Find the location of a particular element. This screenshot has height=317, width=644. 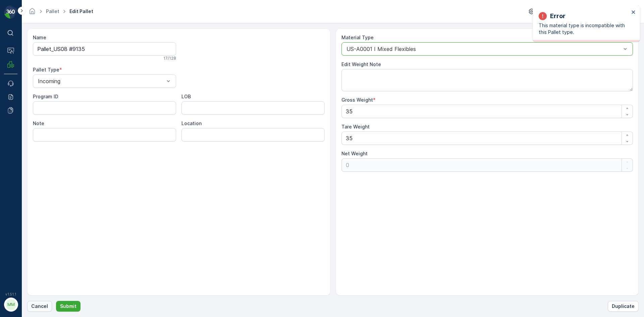

p: Submit is located at coordinates (68, 306).